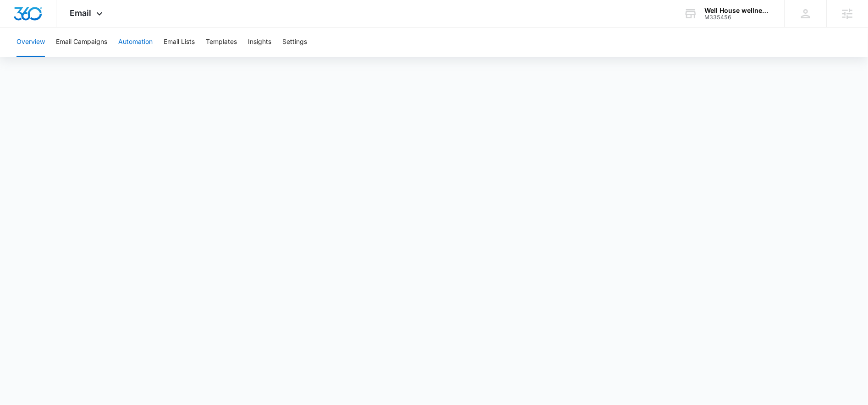 Image resolution: width=868 pixels, height=405 pixels. What do you see at coordinates (738, 18) in the screenshot?
I see `div: account id` at bounding box center [738, 18].